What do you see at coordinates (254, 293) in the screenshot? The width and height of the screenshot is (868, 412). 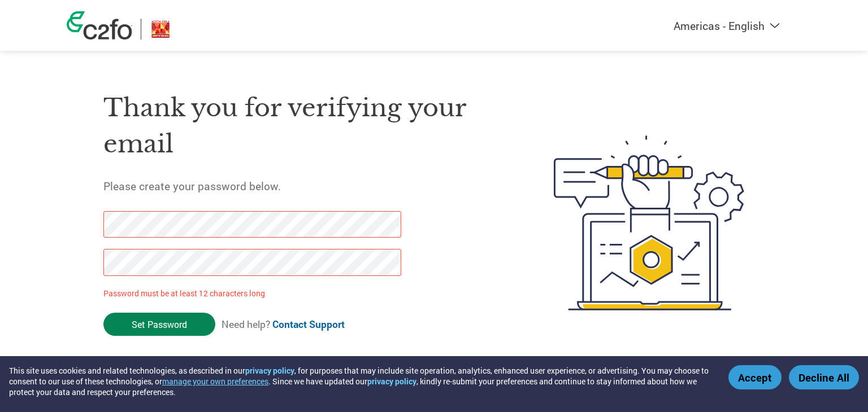 I see `p: Password must be at least 12 characters long` at bounding box center [254, 293].